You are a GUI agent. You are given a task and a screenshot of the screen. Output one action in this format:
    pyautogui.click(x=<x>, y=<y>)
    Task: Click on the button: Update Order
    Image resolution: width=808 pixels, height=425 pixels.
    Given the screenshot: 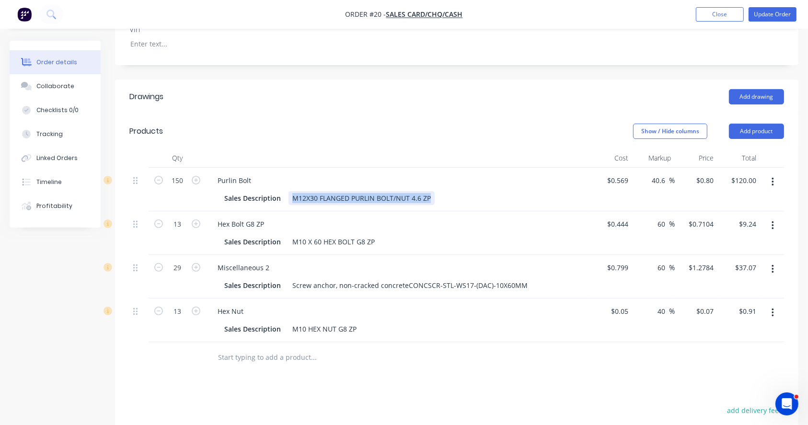 What is the action you would take?
    pyautogui.click(x=773, y=14)
    